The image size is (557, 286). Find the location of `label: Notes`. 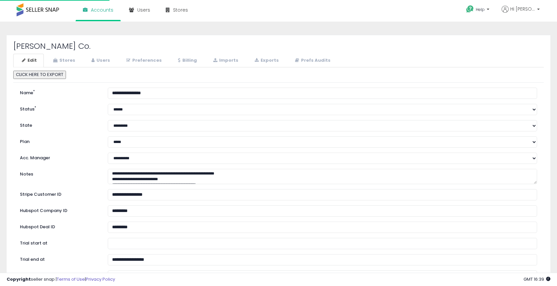

label: Notes is located at coordinates (59, 173).